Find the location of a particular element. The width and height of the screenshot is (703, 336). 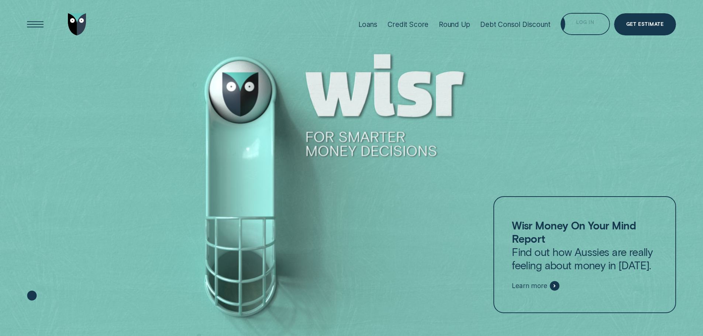

span: Learn more is located at coordinates (529, 286).